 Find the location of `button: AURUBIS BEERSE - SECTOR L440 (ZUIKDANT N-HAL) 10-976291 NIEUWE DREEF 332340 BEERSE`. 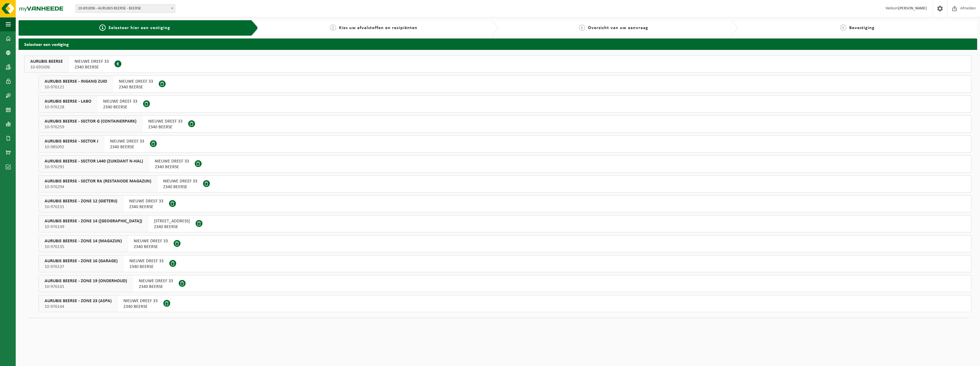

button: AURUBIS BEERSE - SECTOR L440 (ZUIKDANT N-HAL) 10-976291 NIEUWE DREEF 332340 BEERSE is located at coordinates (505, 164).